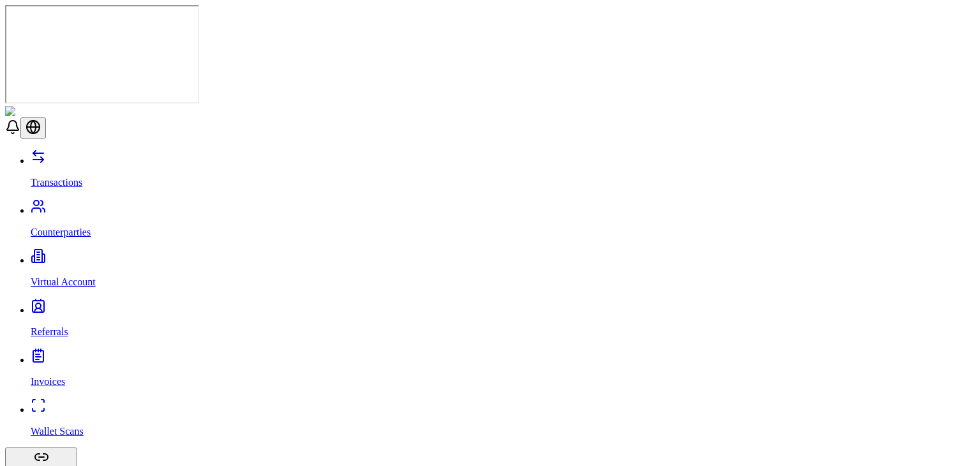  I want to click on p: Invoices, so click(503, 381).